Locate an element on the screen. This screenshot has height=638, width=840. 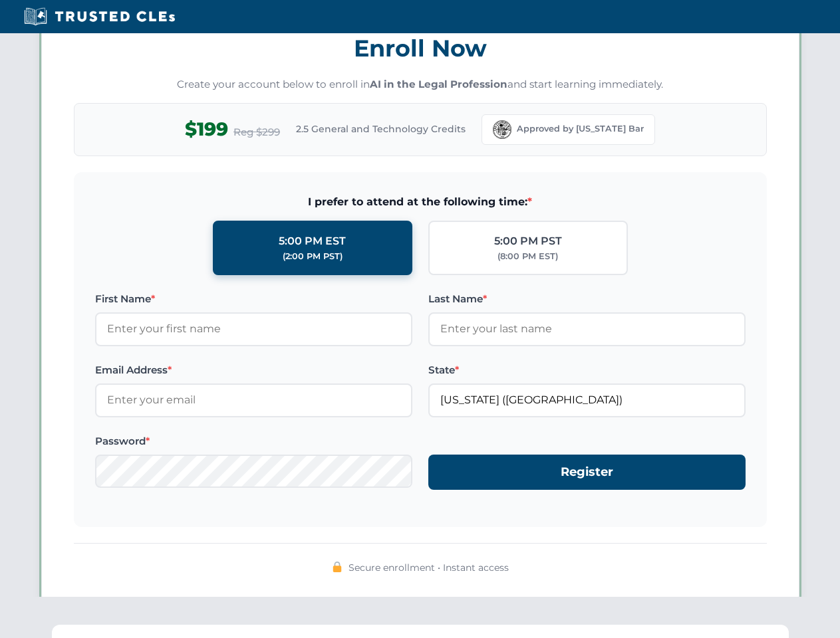
div: 5:00 PM EST is located at coordinates (311, 242).